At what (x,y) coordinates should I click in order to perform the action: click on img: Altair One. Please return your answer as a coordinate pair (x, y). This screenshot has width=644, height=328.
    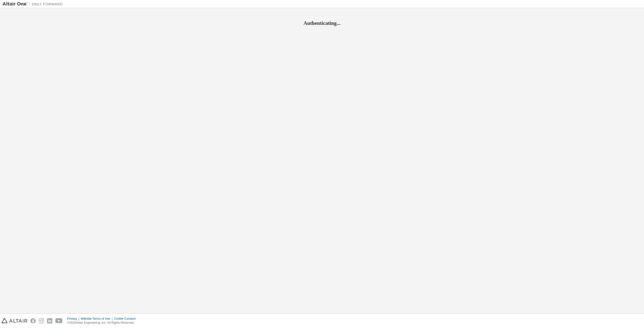
    Looking at the image, I should click on (34, 4).